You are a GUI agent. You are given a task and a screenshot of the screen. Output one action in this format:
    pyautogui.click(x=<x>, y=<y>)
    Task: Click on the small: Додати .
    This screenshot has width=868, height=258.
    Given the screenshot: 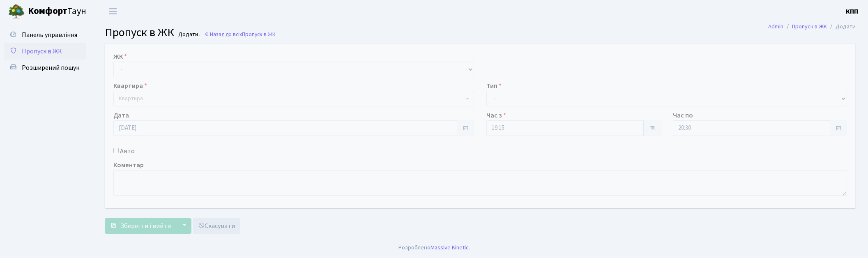 What is the action you would take?
    pyautogui.click(x=189, y=35)
    